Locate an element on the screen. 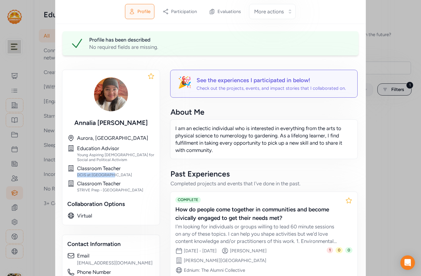 The width and height of the screenshot is (421, 276). div: I'm looking for individuals or groups willing to lead 60 minute sessions on any of these topics. ... is located at coordinates (258, 234).